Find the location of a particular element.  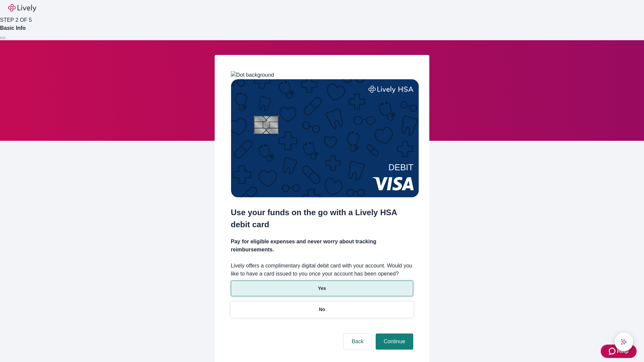

p: Yes is located at coordinates (322, 288).